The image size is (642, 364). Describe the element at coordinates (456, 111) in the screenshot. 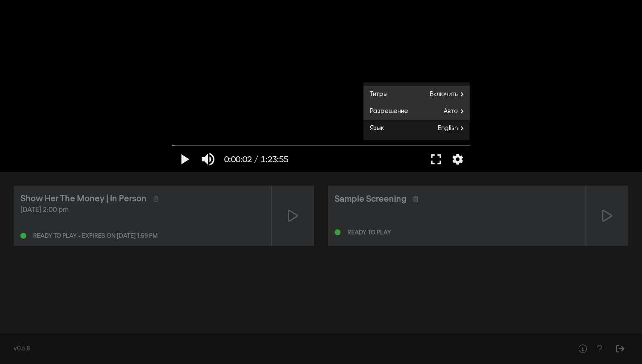

I see `span: Авто` at that location.